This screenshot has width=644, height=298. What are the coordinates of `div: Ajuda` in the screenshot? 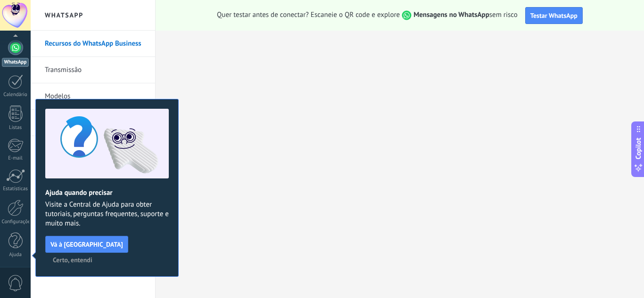 It's located at (16, 255).